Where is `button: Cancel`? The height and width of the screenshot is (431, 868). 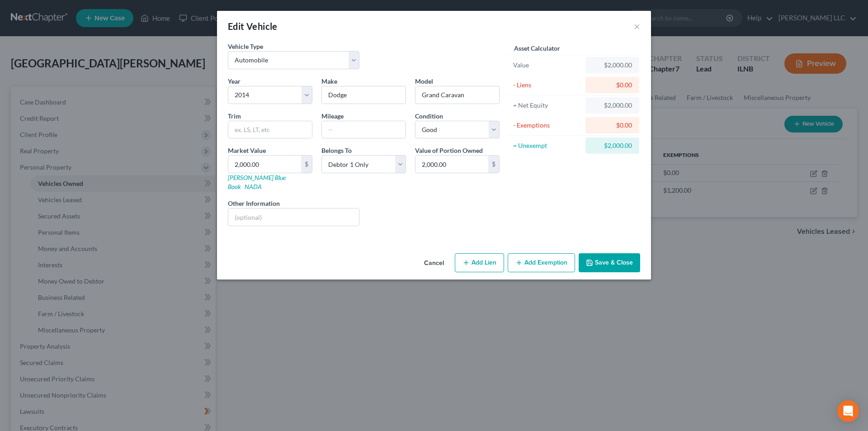 button: Cancel is located at coordinates (434, 263).